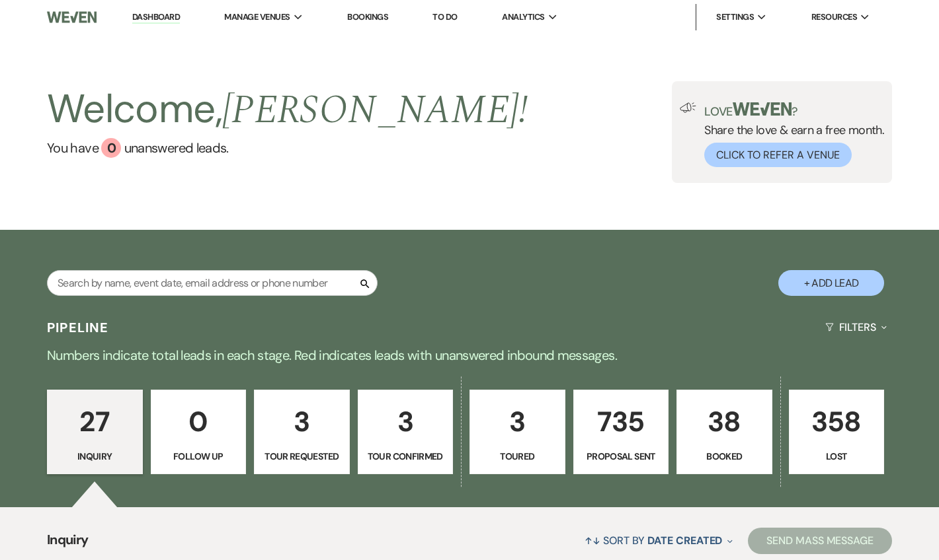 The height and width of the screenshot is (560, 939). What do you see at coordinates (621, 422) in the screenshot?
I see `p: 735` at bounding box center [621, 422].